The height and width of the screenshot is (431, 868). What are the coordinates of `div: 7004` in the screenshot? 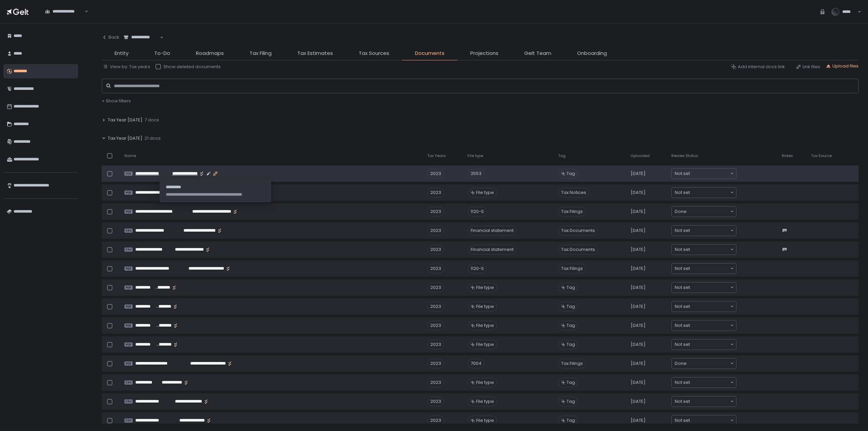 It's located at (476, 363).